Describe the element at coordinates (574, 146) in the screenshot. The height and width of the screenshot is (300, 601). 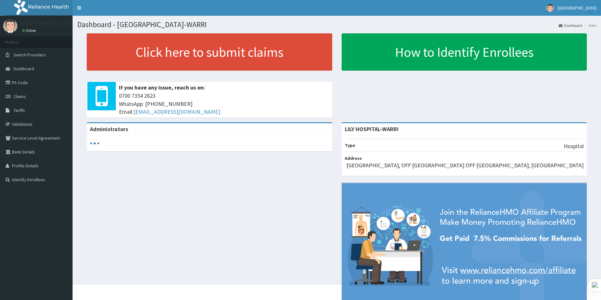
I see `p: Hospital` at that location.